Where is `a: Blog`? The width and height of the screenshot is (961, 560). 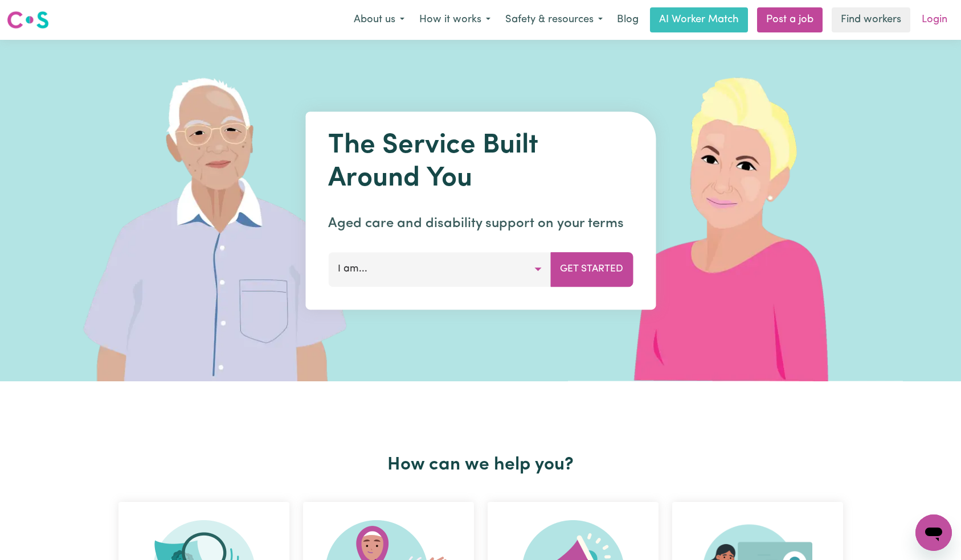
a: Blog is located at coordinates (627, 20).